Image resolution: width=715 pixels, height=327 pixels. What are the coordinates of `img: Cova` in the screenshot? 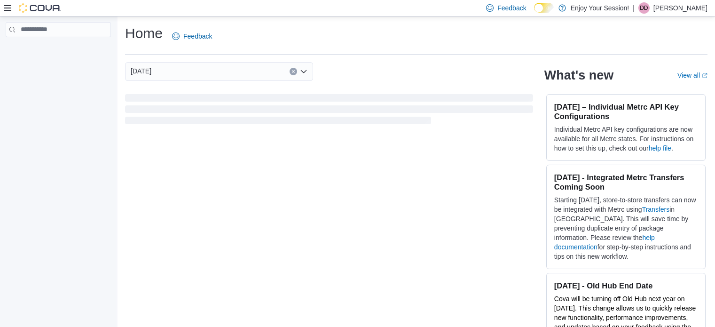 It's located at (40, 8).